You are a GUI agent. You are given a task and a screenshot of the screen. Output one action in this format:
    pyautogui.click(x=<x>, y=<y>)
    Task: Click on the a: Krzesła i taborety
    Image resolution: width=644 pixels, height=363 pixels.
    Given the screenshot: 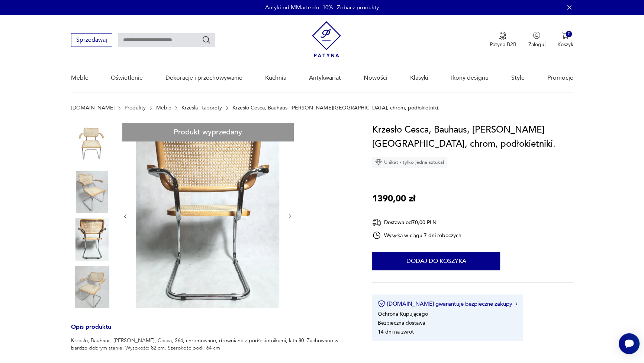 What is the action you would take?
    pyautogui.click(x=202, y=108)
    